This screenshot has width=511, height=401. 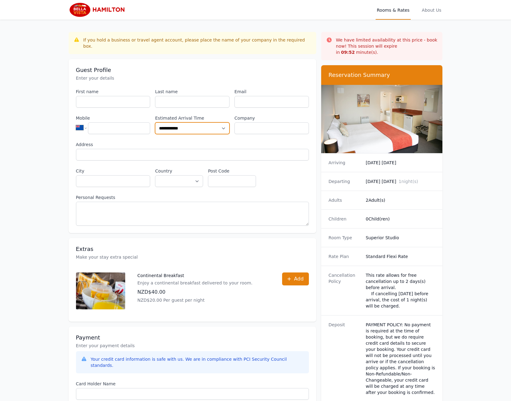 What do you see at coordinates (382, 75) in the screenshot?
I see `h3: Reservation Summary` at bounding box center [382, 75].